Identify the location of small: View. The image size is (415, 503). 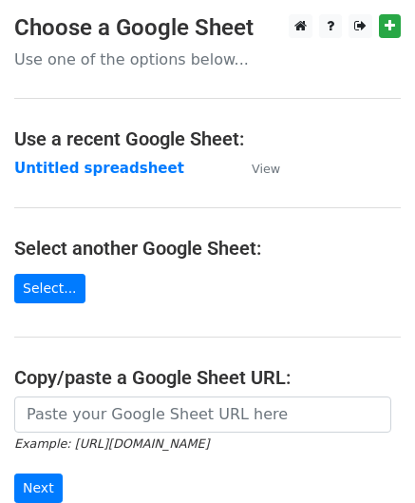
(266, 168).